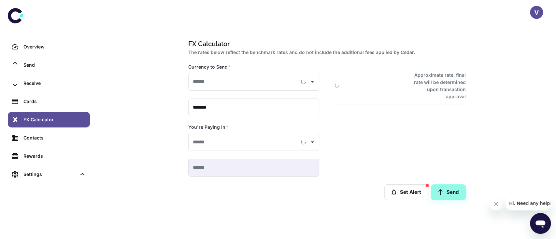 The width and height of the screenshot is (556, 239). Describe the element at coordinates (55, 120) in the screenshot. I see `div: FX Calculator` at that location.